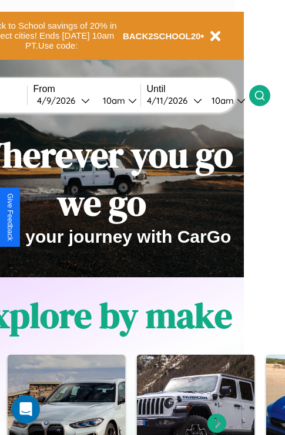  I want to click on b: BACK2SCHOOL20, so click(161, 36).